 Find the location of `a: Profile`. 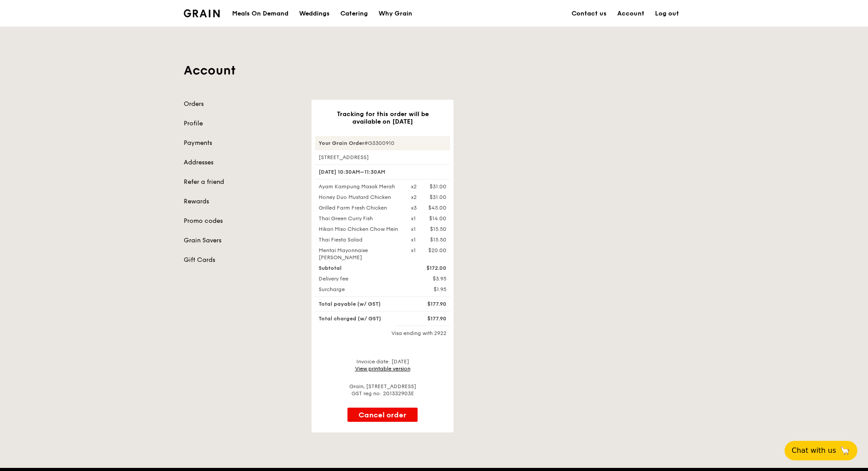

a: Profile is located at coordinates (242, 124).